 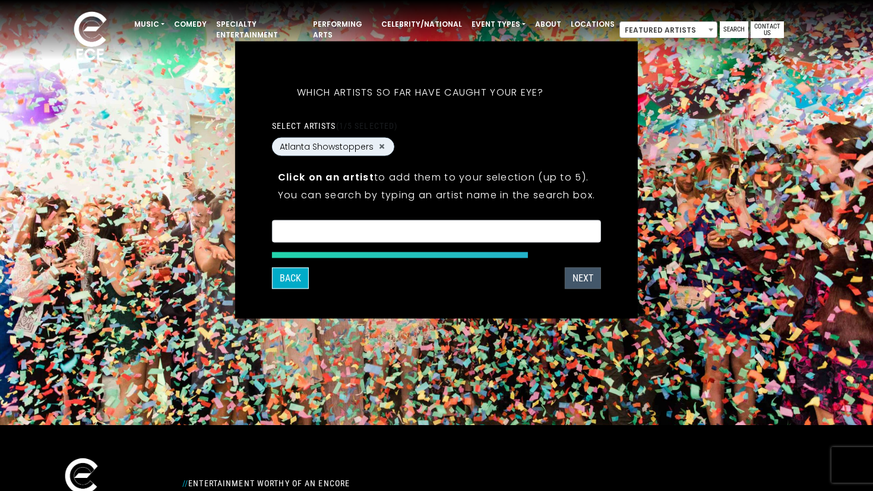 I want to click on a: Performing Arts, so click(x=342, y=30).